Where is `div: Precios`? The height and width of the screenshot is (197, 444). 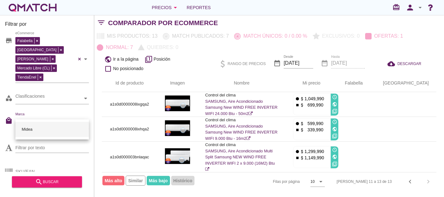 div: Precios is located at coordinates (165, 8).